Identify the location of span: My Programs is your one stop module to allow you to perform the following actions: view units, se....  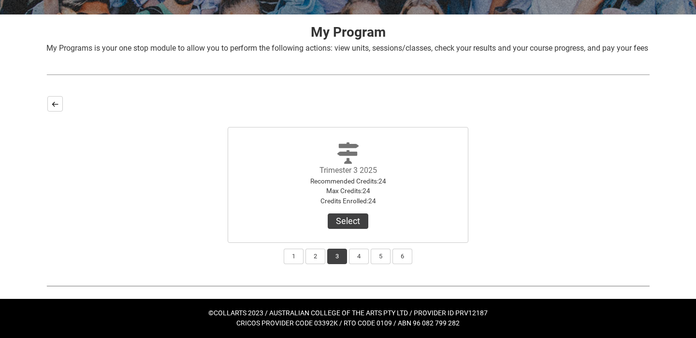
(347, 48).